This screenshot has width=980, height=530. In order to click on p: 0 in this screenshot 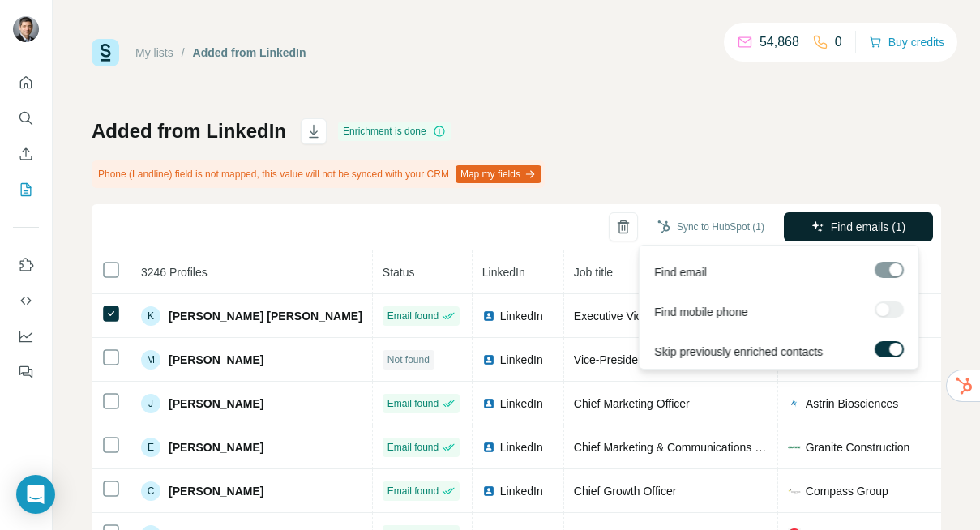, I will do `click(838, 42)`.